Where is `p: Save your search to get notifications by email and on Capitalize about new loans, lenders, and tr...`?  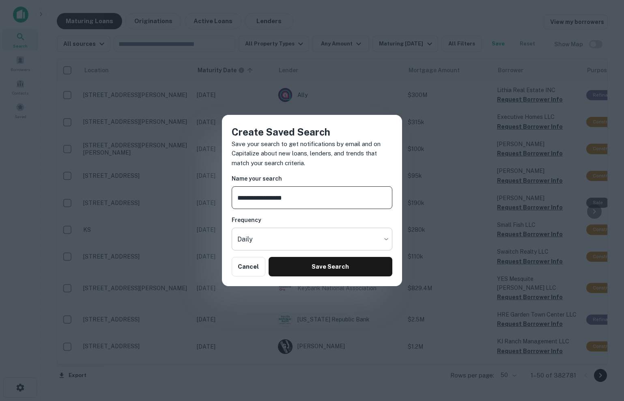
p: Save your search to get notifications by email and on Capitalize about new loans, lenders, and tr... is located at coordinates (312, 153).